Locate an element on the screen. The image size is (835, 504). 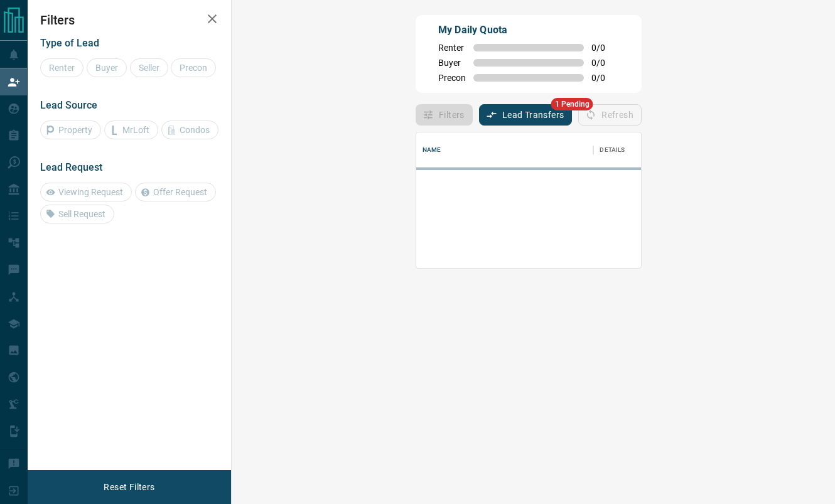
span: 1 Pending is located at coordinates (573, 105).